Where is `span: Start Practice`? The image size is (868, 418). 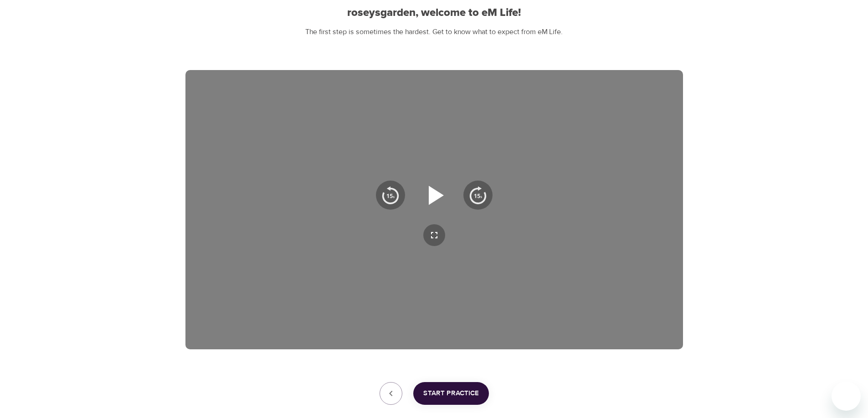
span: Start Practice is located at coordinates (451, 393).